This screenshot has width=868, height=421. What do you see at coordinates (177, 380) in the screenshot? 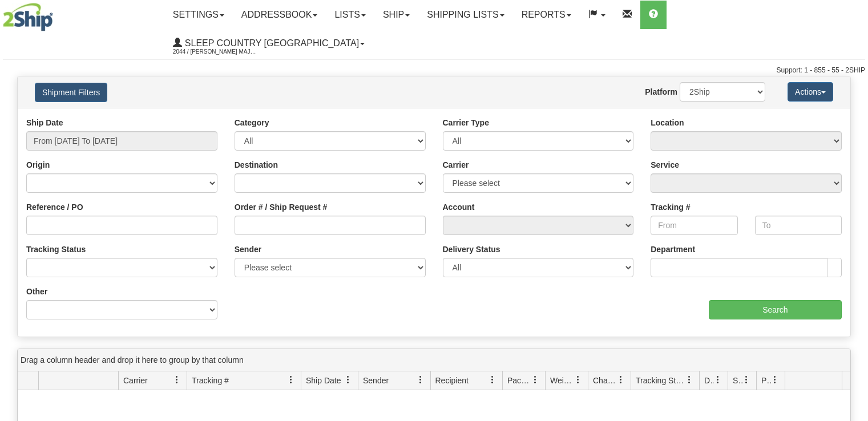
I see `a: Carrier filter column settings` at bounding box center [177, 380].